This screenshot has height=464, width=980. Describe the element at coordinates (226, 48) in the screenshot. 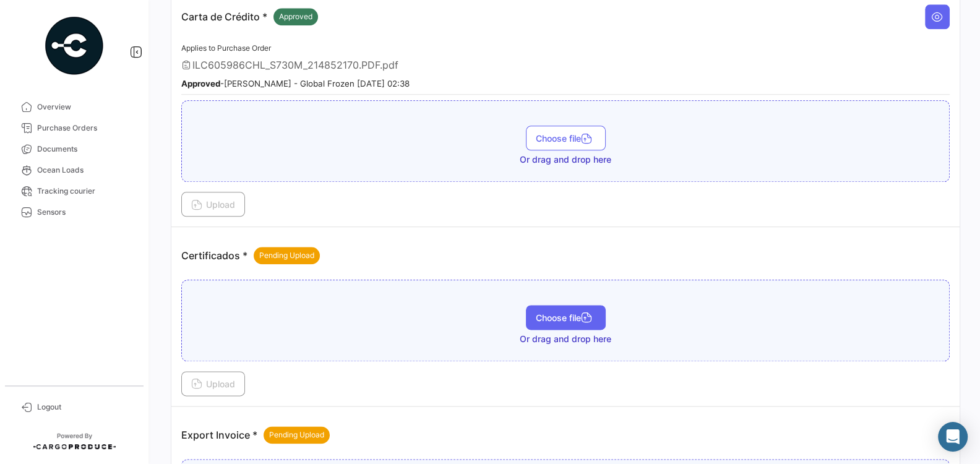

I see `span: Applies to Purchase Order` at that location.